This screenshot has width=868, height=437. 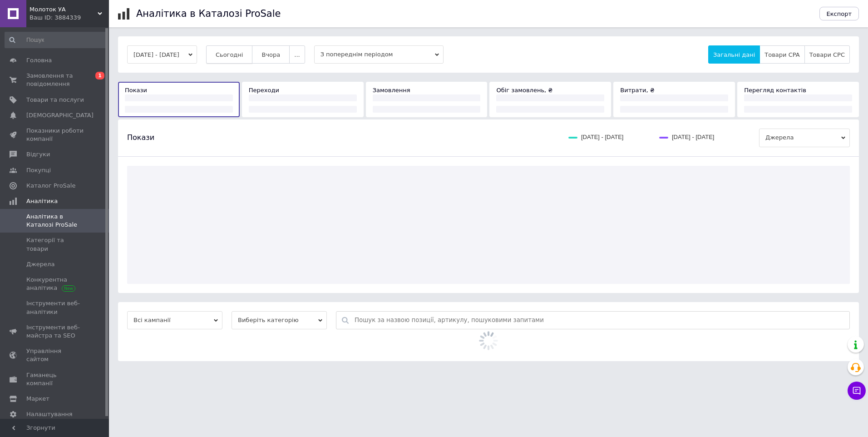 What do you see at coordinates (55, 284) in the screenshot?
I see `span: Конкурентна аналітика` at bounding box center [55, 284].